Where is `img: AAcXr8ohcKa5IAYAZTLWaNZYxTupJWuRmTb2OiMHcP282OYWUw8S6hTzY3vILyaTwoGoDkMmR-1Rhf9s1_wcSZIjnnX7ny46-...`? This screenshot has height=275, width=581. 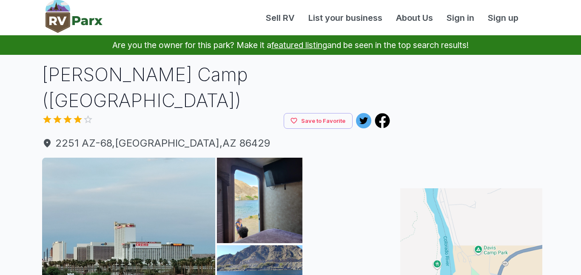
img: AAcXr8ohcKa5IAYAZTLWaNZYxTupJWuRmTb2OiMHcP282OYWUw8S6hTzY3vILyaTwoGoDkMmR-1Rhf9s1_wcSZIjnnX7ny46-... is located at coordinates (259, 200).